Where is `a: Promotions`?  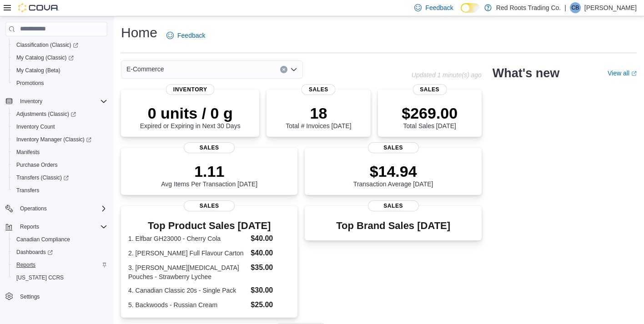
a: Promotions is located at coordinates (30, 83).